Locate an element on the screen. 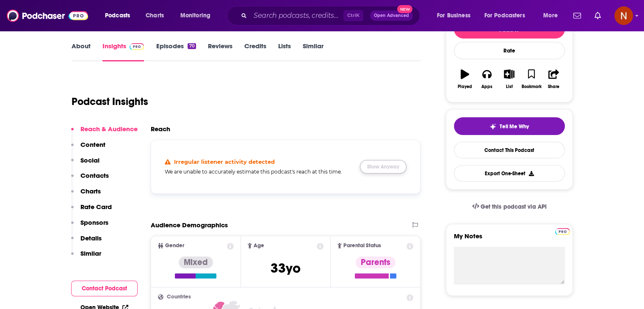  span: For Business is located at coordinates (454, 15).